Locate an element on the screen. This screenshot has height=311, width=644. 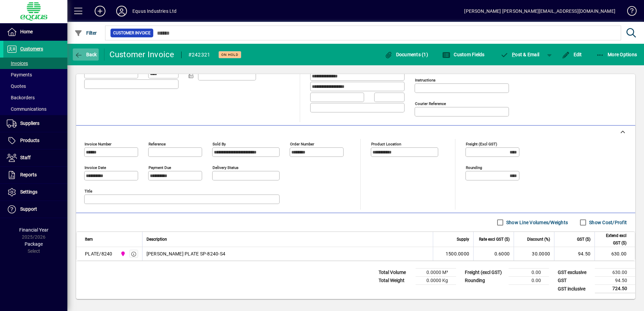
td: 724.50 is located at coordinates (615, 289).